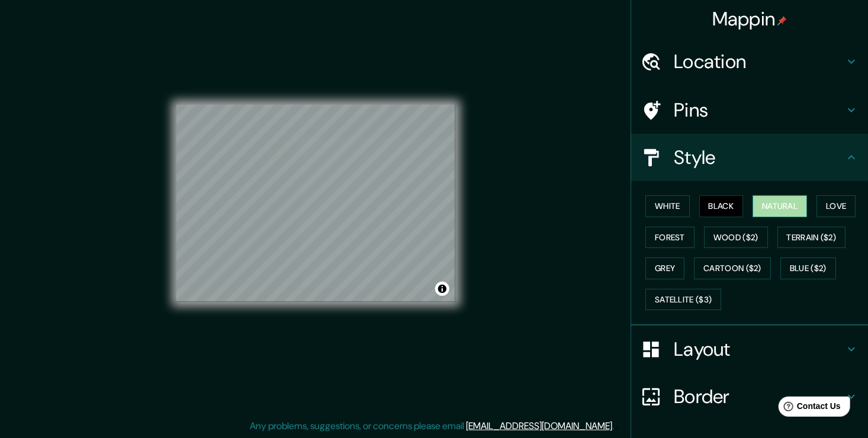 The image size is (868, 438). Describe the element at coordinates (749, 62) in the screenshot. I see `div: Location` at that location.